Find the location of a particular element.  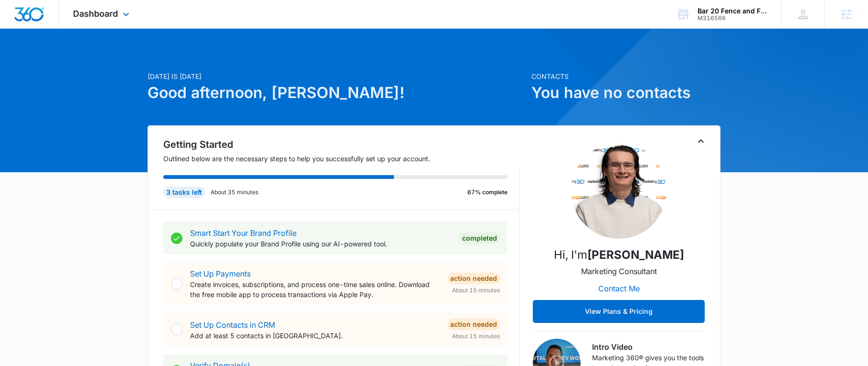

div: 3 tasks left is located at coordinates (184, 192).